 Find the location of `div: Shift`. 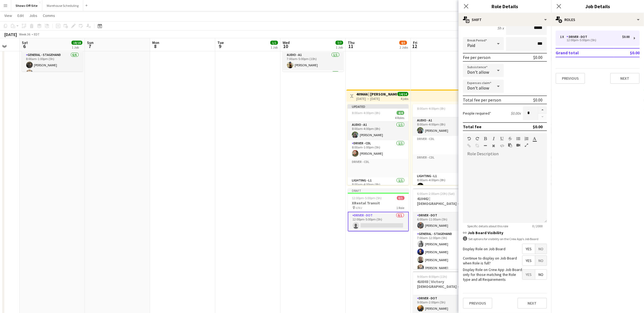

div: Shift is located at coordinates (505, 20).